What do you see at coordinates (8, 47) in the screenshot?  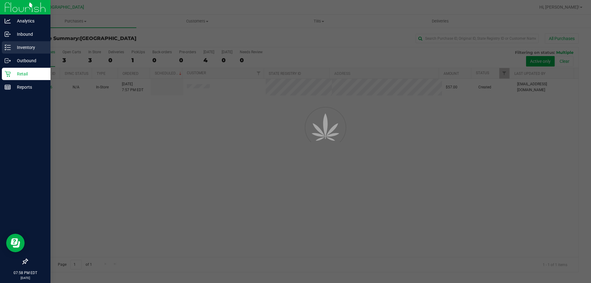 I see `inline-svg: Inventory` at bounding box center [8, 47].